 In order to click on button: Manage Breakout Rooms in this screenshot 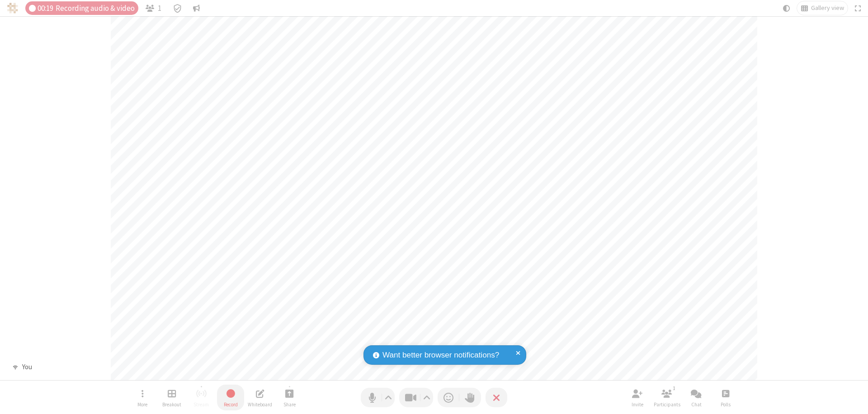, I will do `click(172, 397)`.